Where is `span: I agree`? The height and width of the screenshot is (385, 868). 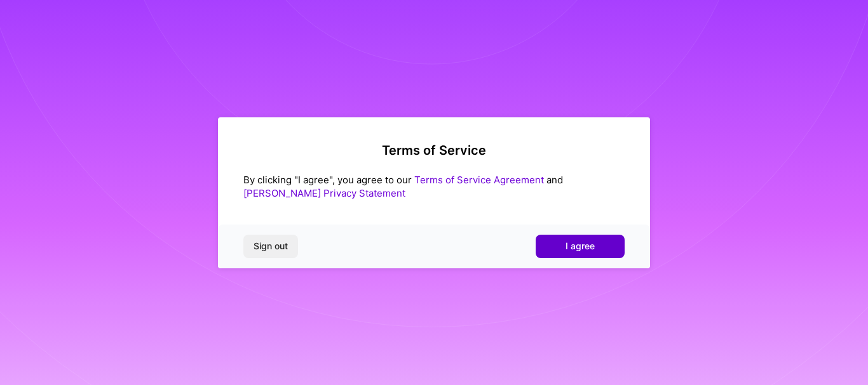 span: I agree is located at coordinates (580, 246).